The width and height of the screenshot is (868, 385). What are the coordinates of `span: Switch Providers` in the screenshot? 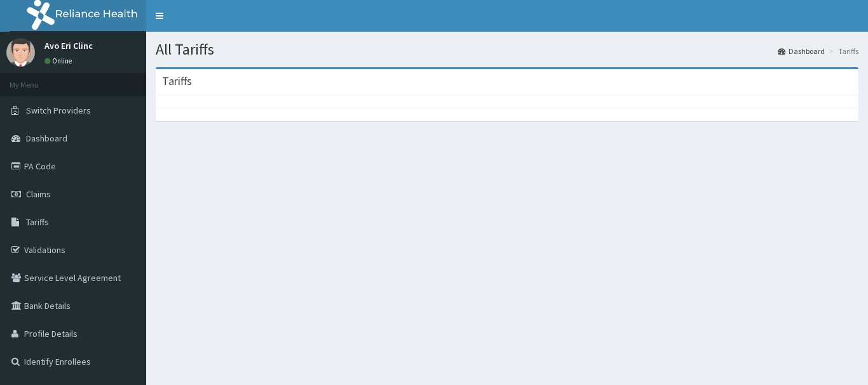 It's located at (59, 110).